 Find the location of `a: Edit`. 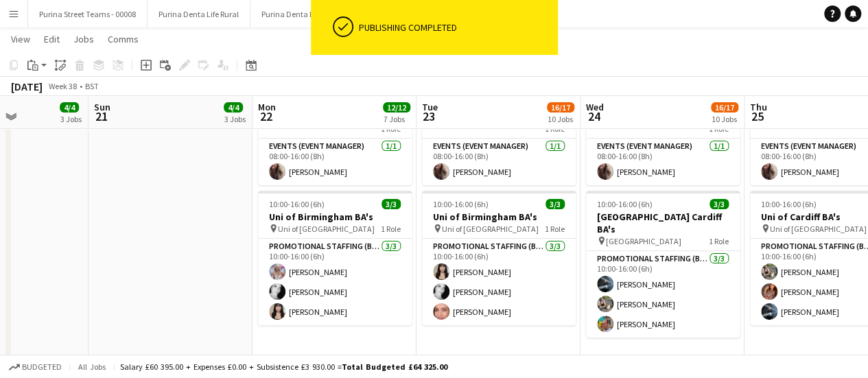

a: Edit is located at coordinates (51, 39).